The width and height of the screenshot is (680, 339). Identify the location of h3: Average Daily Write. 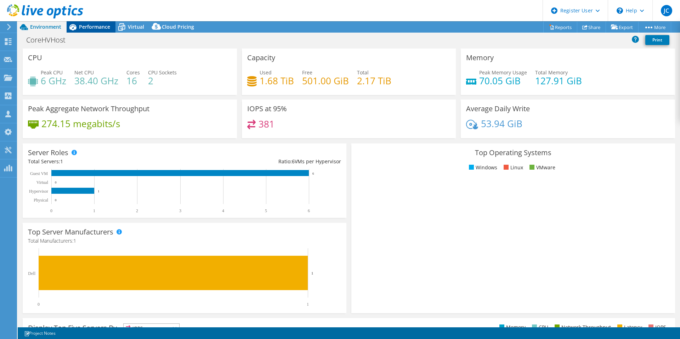
(498, 109).